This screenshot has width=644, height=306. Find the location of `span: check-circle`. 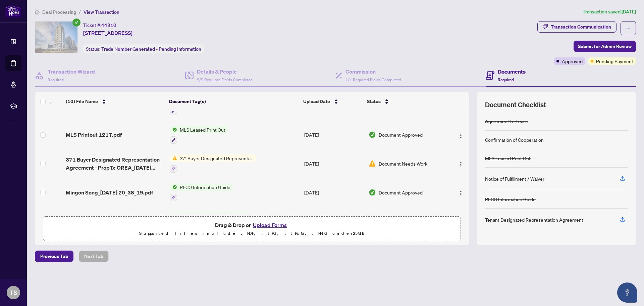

span: check-circle is located at coordinates (77, 22).